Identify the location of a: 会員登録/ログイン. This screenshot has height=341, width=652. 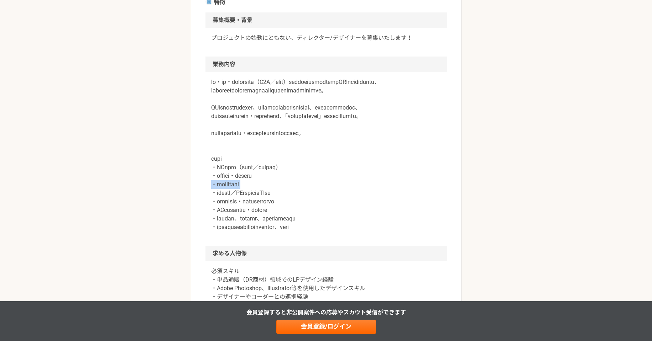
(326, 327).